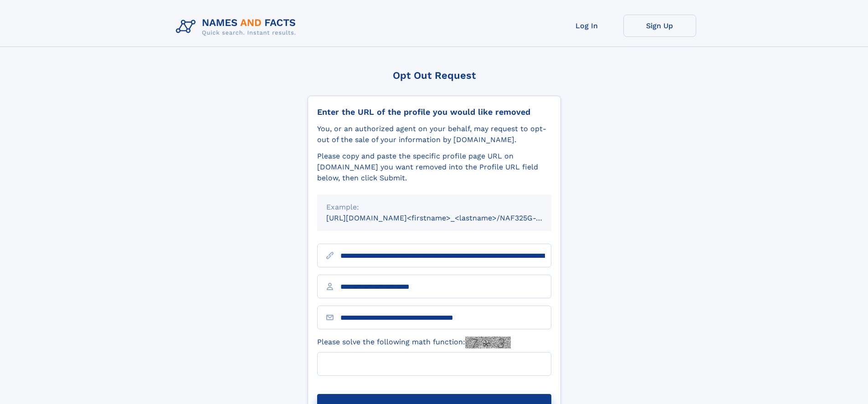 The image size is (868, 404). What do you see at coordinates (434, 75) in the screenshot?
I see `div: Opt Out Request` at bounding box center [434, 75].